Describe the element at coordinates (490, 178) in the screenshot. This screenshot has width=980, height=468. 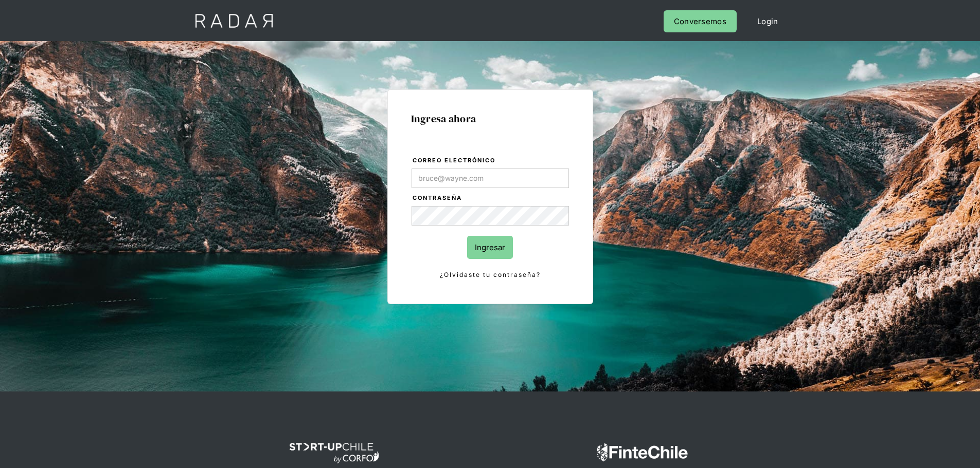
I see `input: bruce@wayne.com` at that location.